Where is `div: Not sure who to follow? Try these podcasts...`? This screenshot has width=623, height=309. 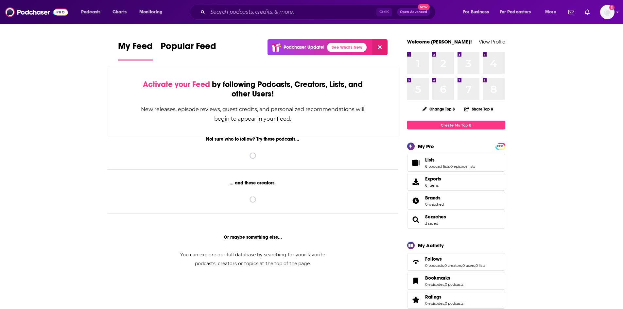 div: Not sure who to follow? Try these podcasts... is located at coordinates (253, 139).